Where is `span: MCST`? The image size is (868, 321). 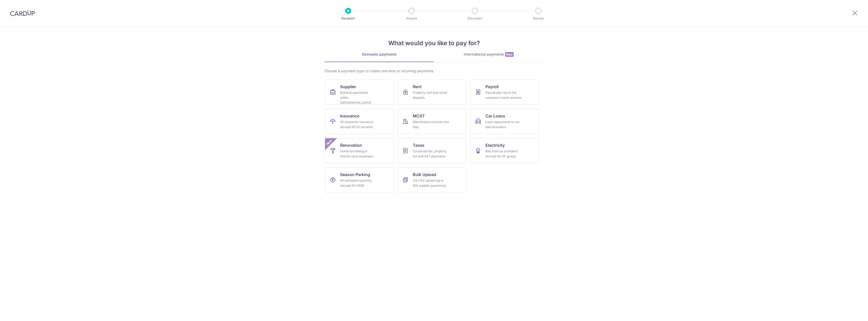
span: MCST is located at coordinates (419, 116).